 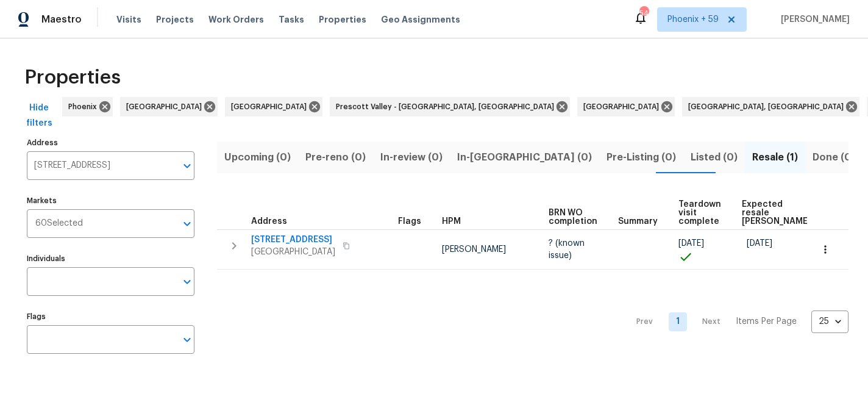 I want to click on span: Phoenix + 59, so click(x=693, y=20).